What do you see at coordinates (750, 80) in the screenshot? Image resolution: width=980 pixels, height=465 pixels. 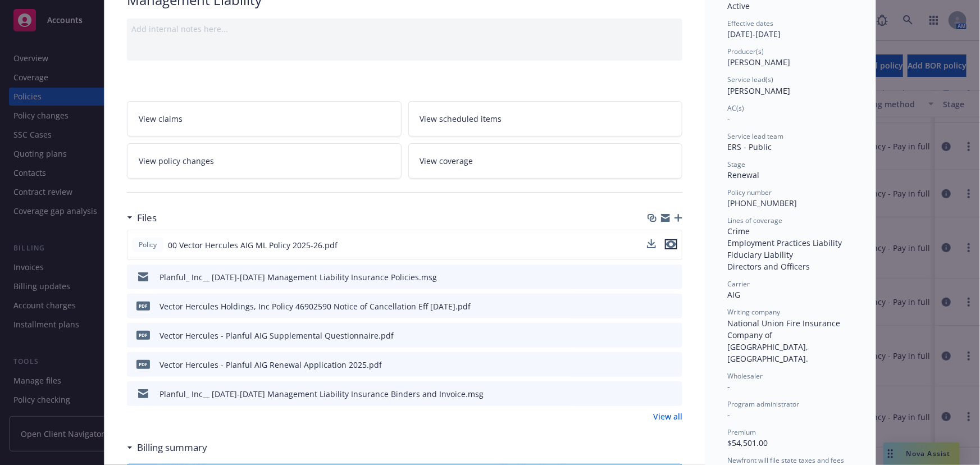 I see `span: Service lead(s)` at bounding box center [750, 80].